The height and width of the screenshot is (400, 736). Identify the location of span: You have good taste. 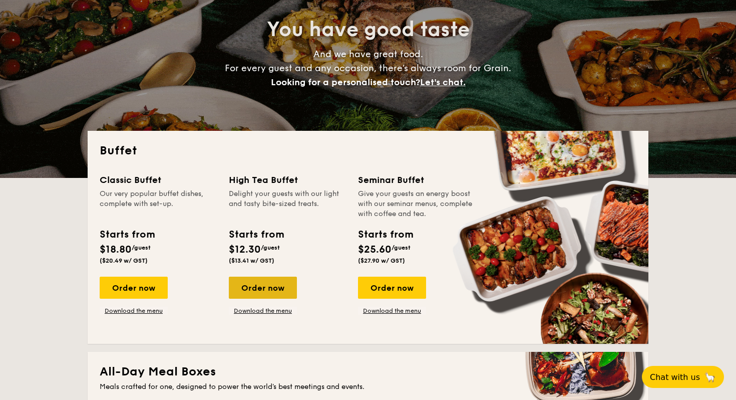
(368, 30).